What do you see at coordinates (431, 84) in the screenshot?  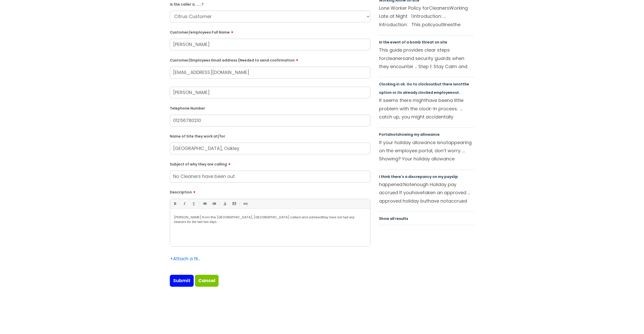 I see `span: out` at bounding box center [431, 84].